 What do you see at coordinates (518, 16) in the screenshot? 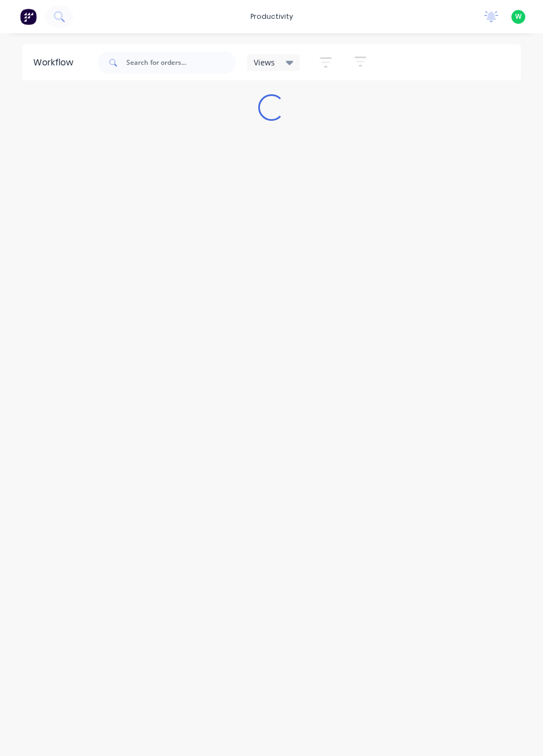
I see `span: W` at bounding box center [518, 16].